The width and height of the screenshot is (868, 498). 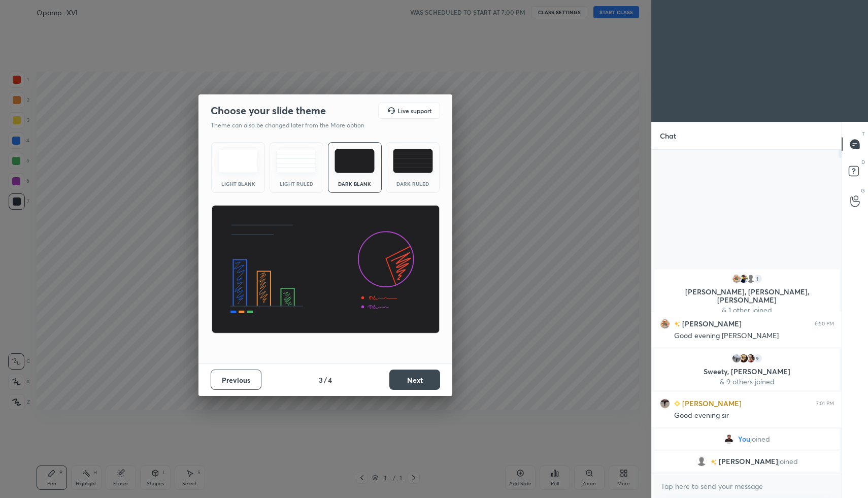 What do you see at coordinates (863, 190) in the screenshot?
I see `p: G` at bounding box center [863, 190].